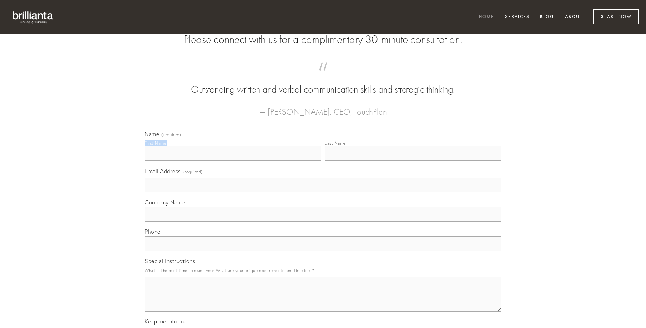 Image resolution: width=646 pixels, height=328 pixels. What do you see at coordinates (162, 171) in the screenshot?
I see `span: Email Address` at bounding box center [162, 171].